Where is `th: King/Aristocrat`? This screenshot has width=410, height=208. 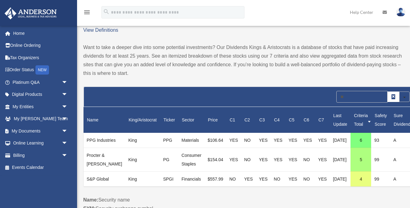
th: King/Aristocrat is located at coordinates (142, 120).